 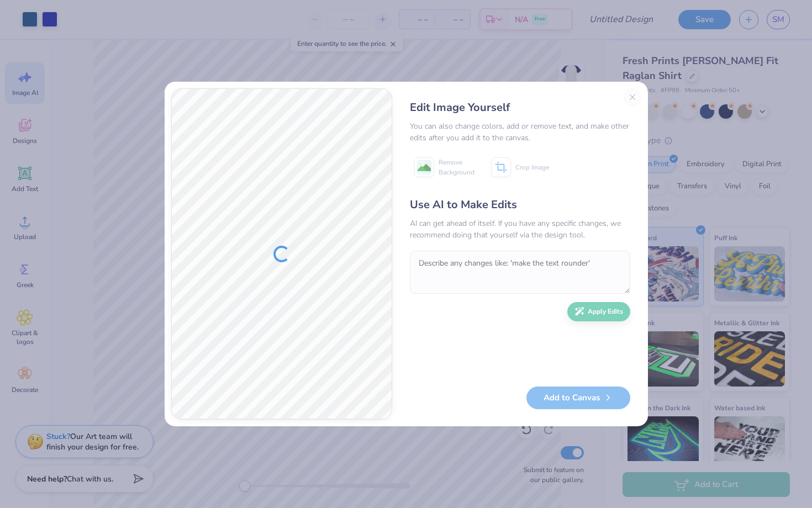 What do you see at coordinates (444, 167) in the screenshot?
I see `button: Remove Background` at bounding box center [444, 167].